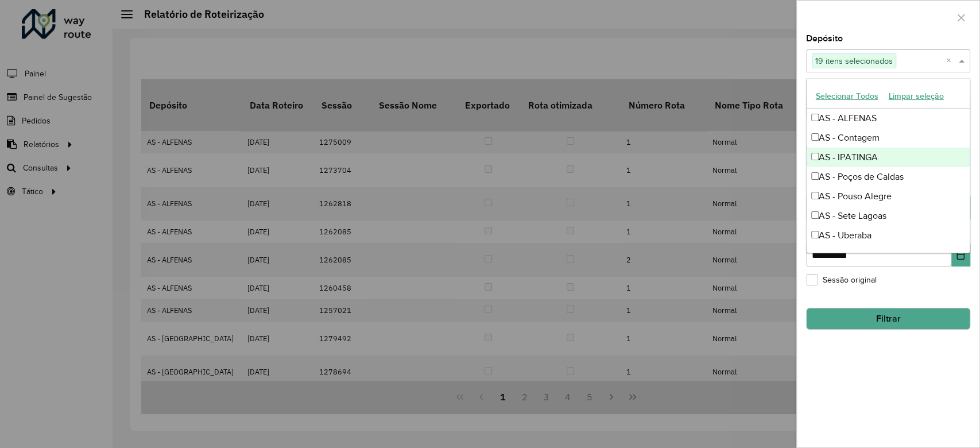  What do you see at coordinates (888, 165) in the screenshot?
I see `ng-dropdown-panel: Options list` at bounding box center [888, 165].